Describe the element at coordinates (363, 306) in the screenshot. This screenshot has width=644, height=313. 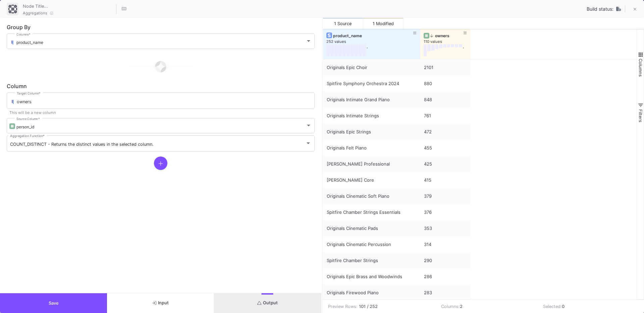
I see `b: 101` at that location.